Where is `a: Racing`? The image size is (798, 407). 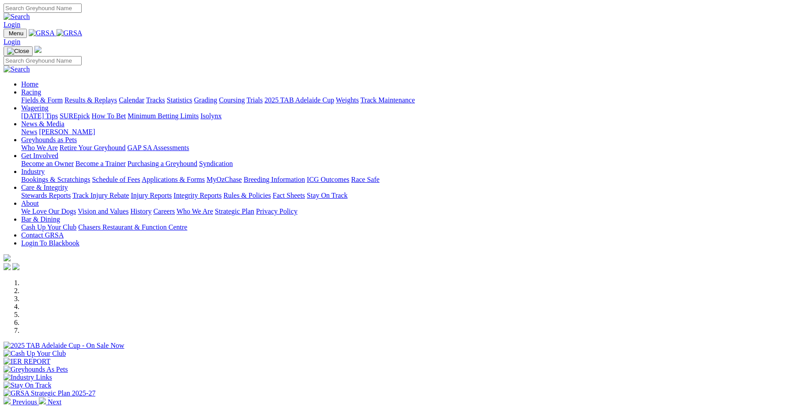 a: Racing is located at coordinates (31, 92).